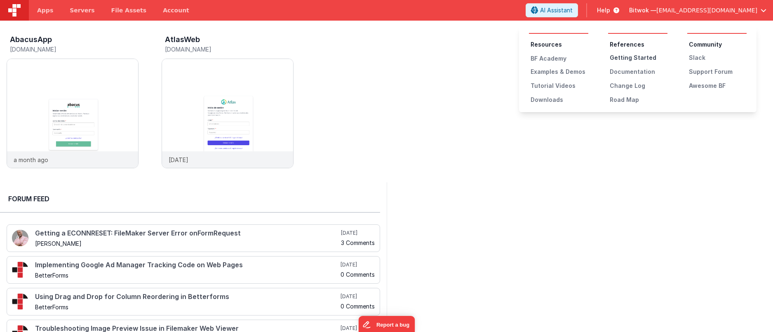 This screenshot has width=773, height=332. I want to click on div: Getting Started, so click(638, 58).